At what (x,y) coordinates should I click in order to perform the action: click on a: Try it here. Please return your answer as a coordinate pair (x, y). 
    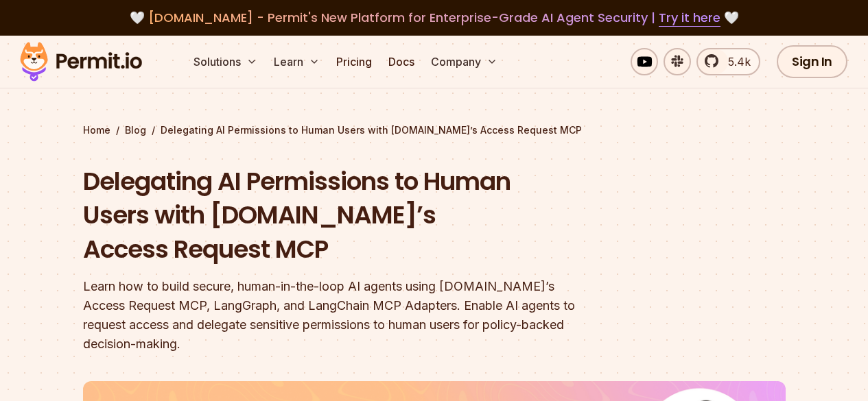
    Looking at the image, I should click on (690, 18).